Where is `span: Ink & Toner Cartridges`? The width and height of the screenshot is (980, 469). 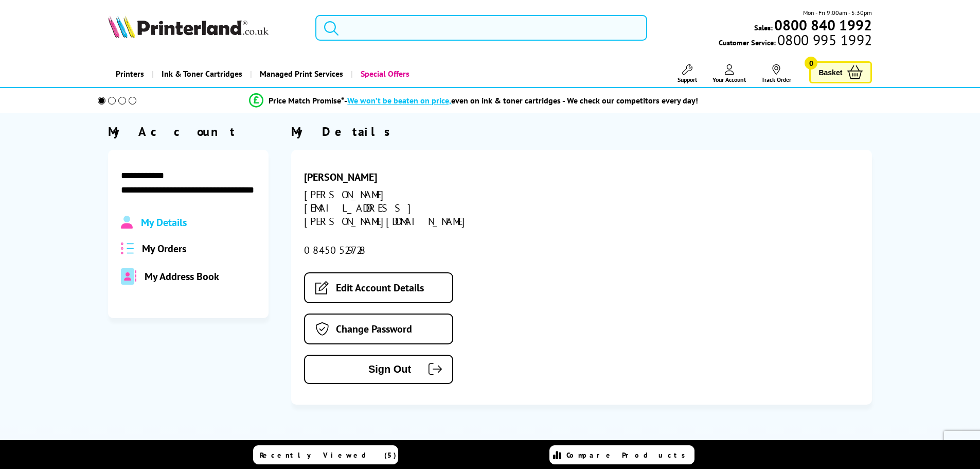 span: Ink & Toner Cartridges is located at coordinates (202, 74).